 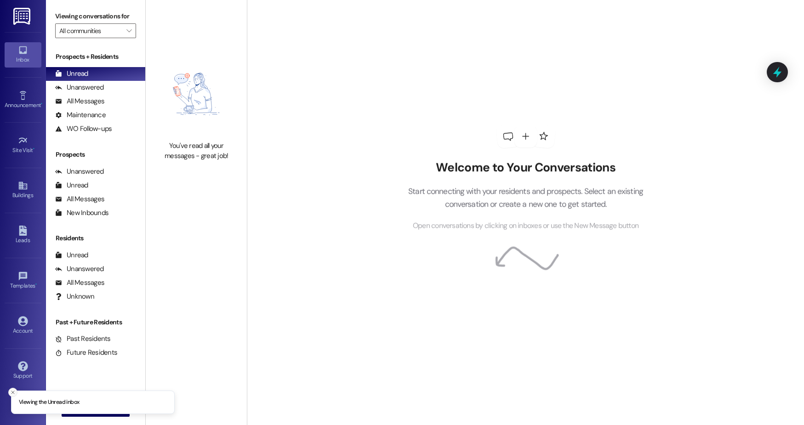 What do you see at coordinates (23, 145) in the screenshot?
I see `a: Site Visit •` at bounding box center [23, 145].